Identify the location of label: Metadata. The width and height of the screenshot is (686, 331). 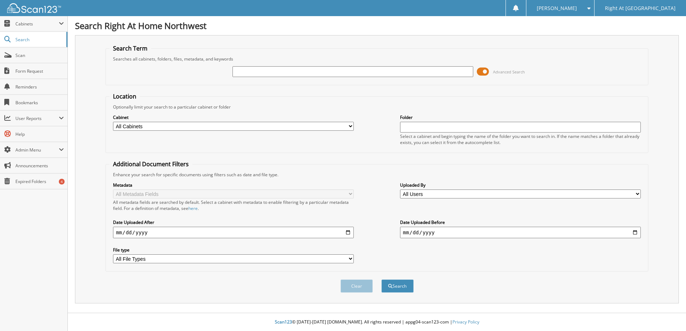
(233, 185).